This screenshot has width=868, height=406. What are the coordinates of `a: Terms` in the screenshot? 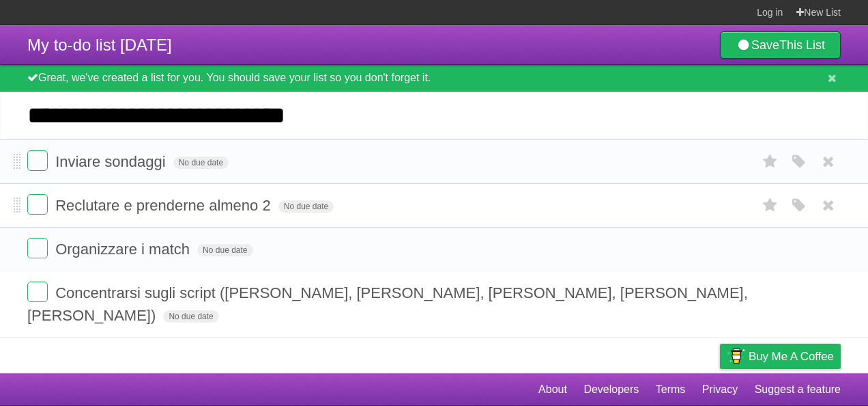 It's located at (671, 389).